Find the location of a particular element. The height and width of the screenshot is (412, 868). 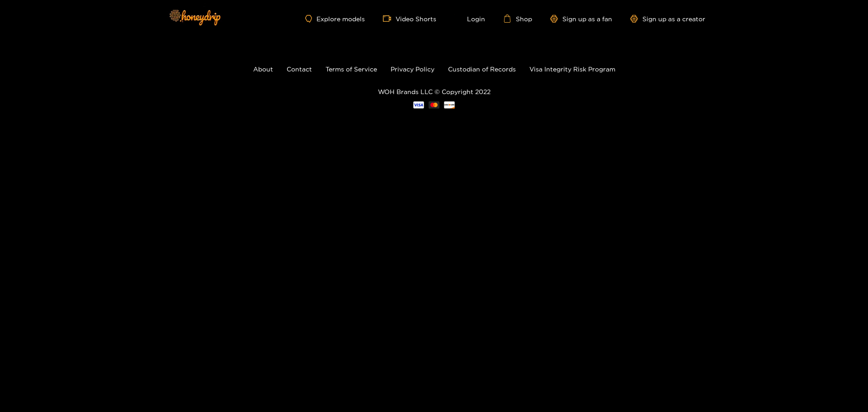

a: Login is located at coordinates (470, 18).